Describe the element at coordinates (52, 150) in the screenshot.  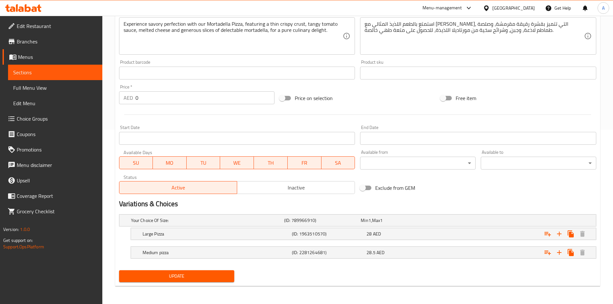
I see `a: Promotions` at that location.